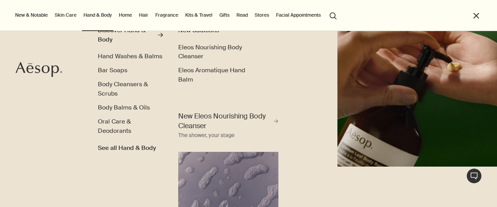 This screenshot has width=497, height=207. What do you see at coordinates (218, 75) in the screenshot?
I see `a: Eleos Aromatique Hand Balm` at bounding box center [218, 75].